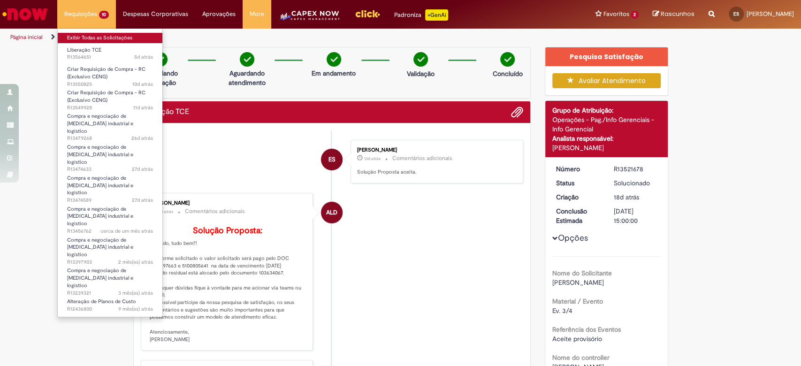  I want to click on time: 04/09/2025 08:17:02, so click(142, 138).